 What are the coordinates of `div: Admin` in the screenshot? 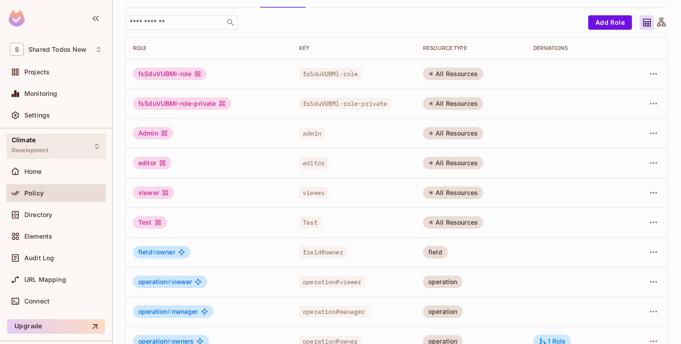 It's located at (153, 133).